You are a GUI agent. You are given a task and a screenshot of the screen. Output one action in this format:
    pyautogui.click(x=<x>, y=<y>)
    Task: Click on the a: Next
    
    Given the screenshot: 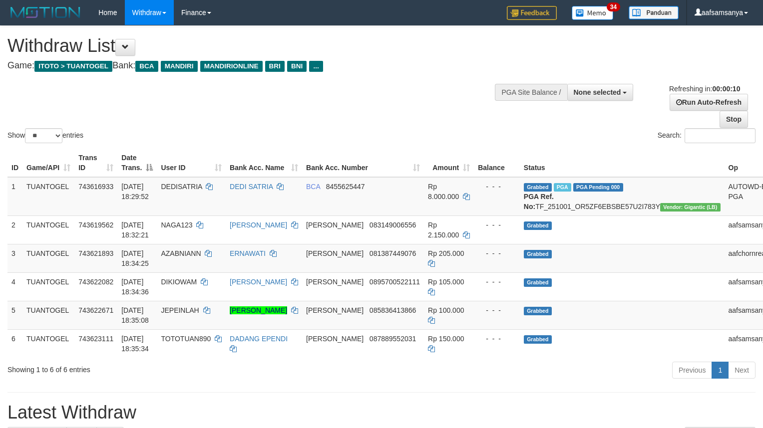 What is the action you would take?
    pyautogui.click(x=741, y=370)
    